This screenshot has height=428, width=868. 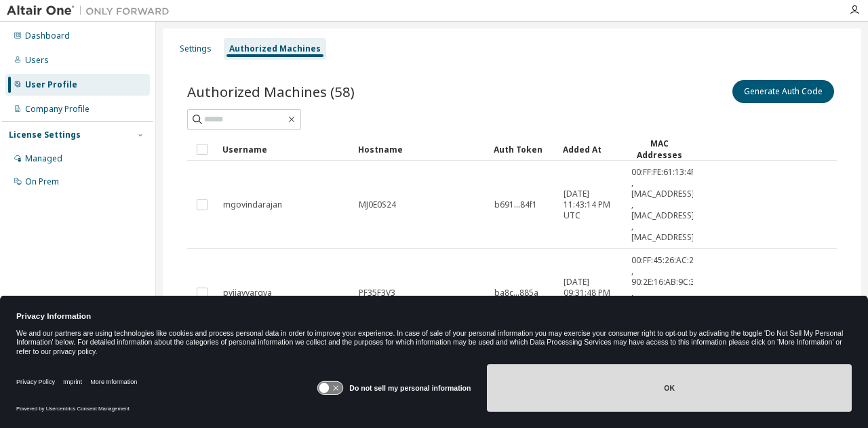 What do you see at coordinates (377, 293) in the screenshot?
I see `span: PF35F3V3` at bounding box center [377, 293].